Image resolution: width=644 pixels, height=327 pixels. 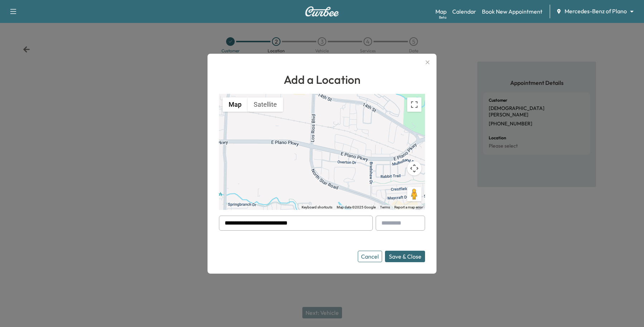 What do you see at coordinates (322, 12) in the screenshot?
I see `img: Curbee Logo` at bounding box center [322, 12].